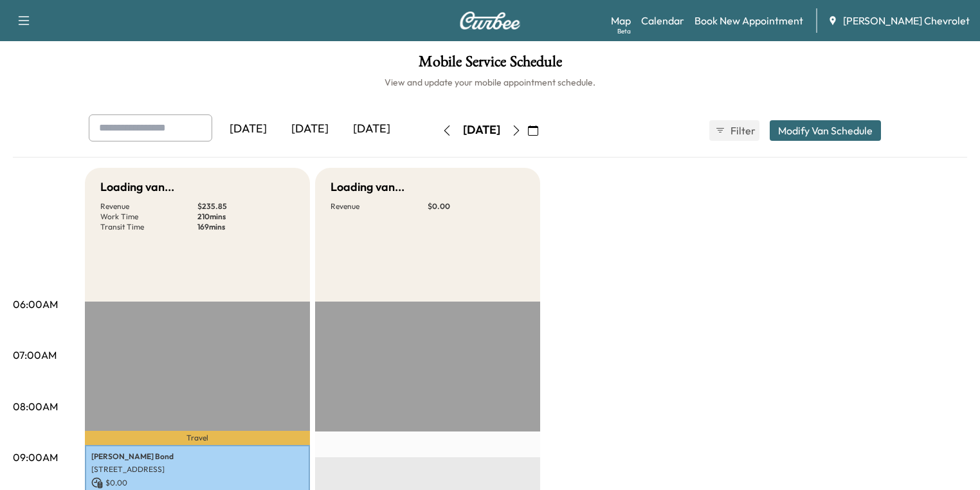 This screenshot has height=490, width=980. I want to click on h1: Mobile Service Schedule, so click(490, 65).